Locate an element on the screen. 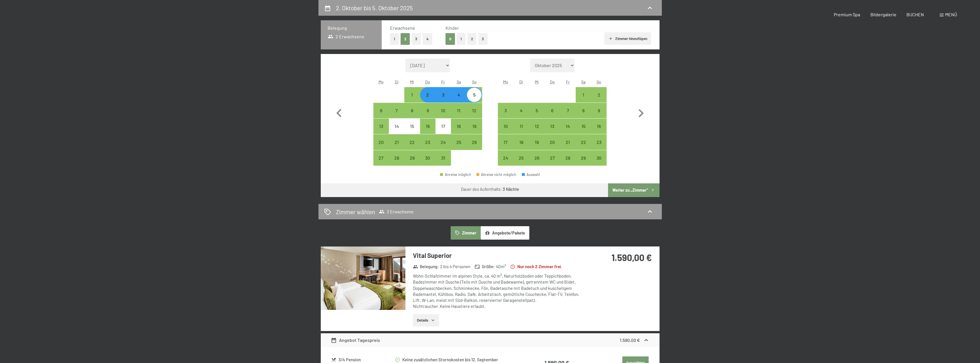 The height and width of the screenshot is (363, 980). button: Zimmer is located at coordinates (466, 233).